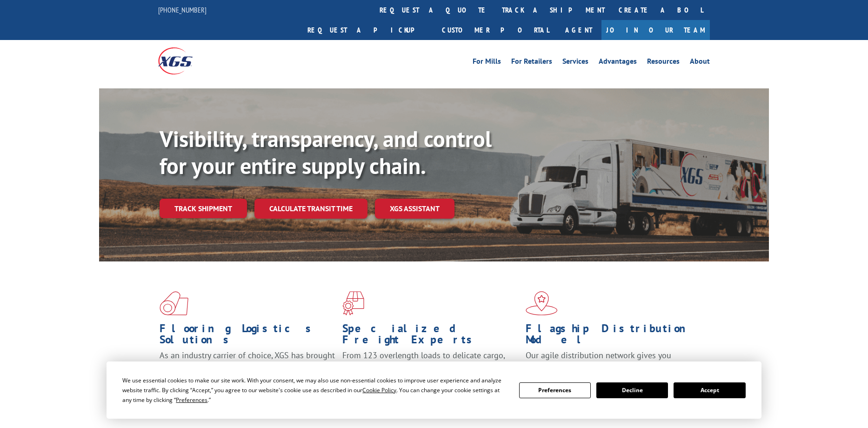 This screenshot has width=868, height=428. What do you see at coordinates (555, 390) in the screenshot?
I see `button: Preferences` at bounding box center [555, 390].